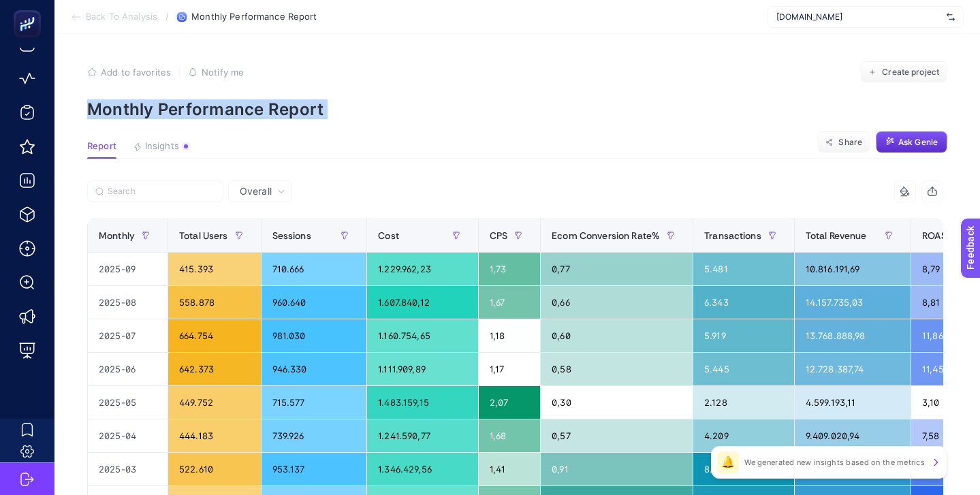 The image size is (980, 495). What do you see at coordinates (422, 369) in the screenshot?
I see `div: 1.111.909,89` at bounding box center [422, 369].